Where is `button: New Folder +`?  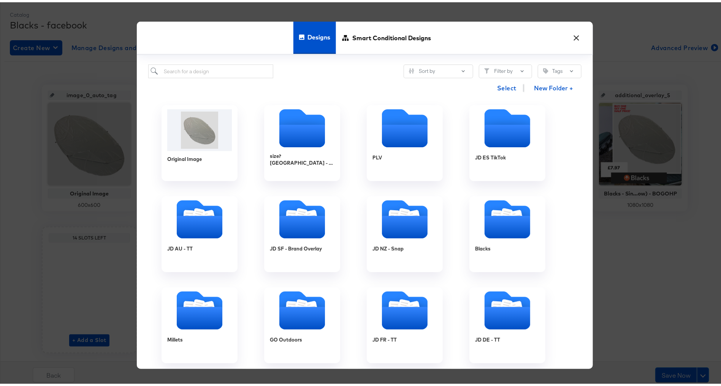
button: New Folder + is located at coordinates (553, 86).